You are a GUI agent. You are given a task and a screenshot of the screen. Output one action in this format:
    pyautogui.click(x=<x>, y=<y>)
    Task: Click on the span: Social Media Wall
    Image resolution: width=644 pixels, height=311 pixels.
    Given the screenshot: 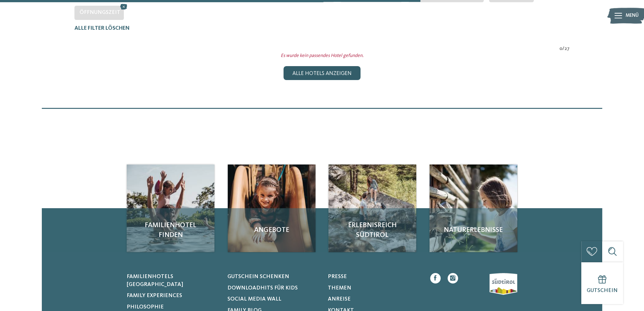 What is the action you would take?
    pyautogui.click(x=254, y=299)
    